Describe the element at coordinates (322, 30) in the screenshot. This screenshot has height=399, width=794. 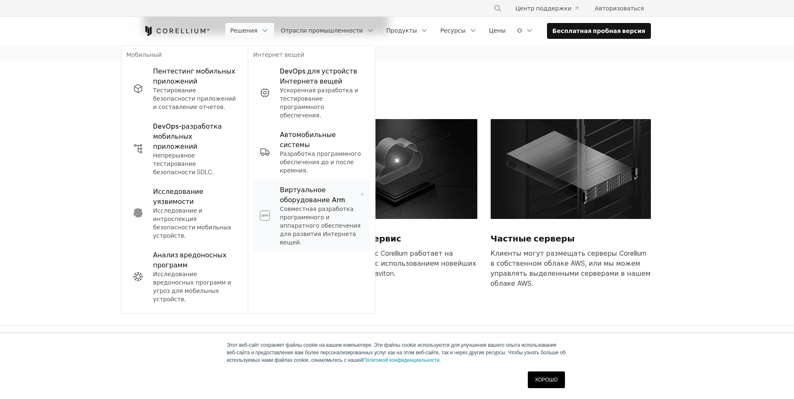
I see `font: Отрасли промышленности` at that location.